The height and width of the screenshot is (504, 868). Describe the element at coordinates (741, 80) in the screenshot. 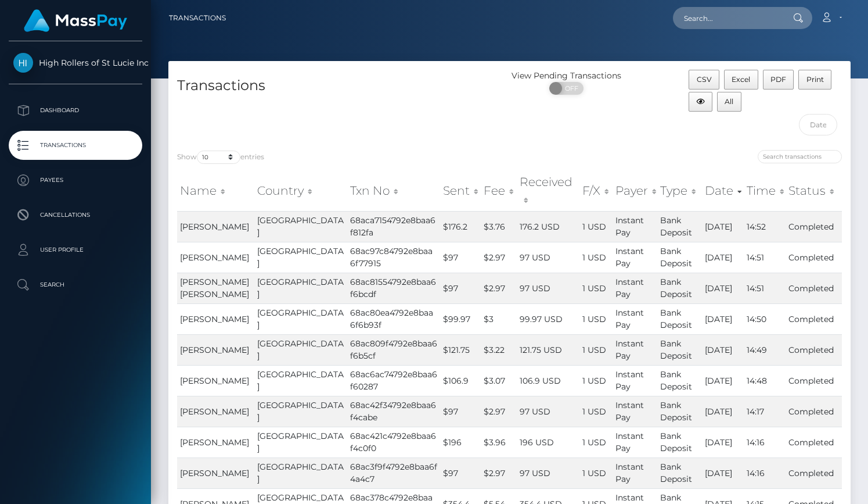

I see `button: Excel` at that location.